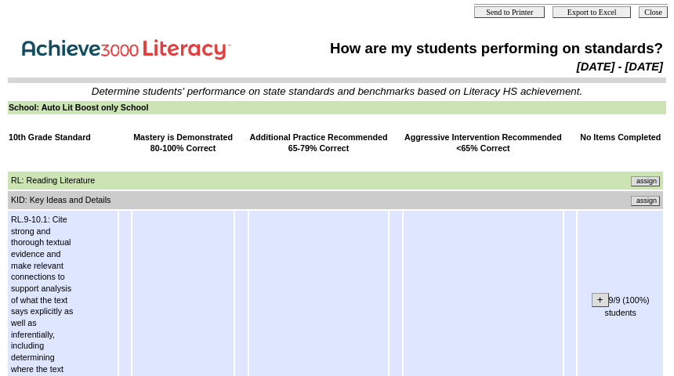 This screenshot has width=674, height=376. I want to click on td: Additional Practice Recommended 65-79% Correct, so click(319, 143).